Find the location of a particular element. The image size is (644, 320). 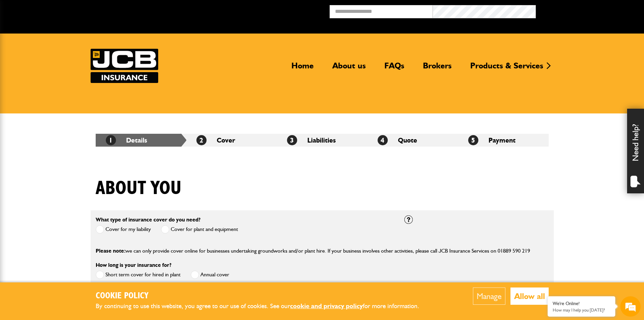

div: We're Online! is located at coordinates (582, 304).